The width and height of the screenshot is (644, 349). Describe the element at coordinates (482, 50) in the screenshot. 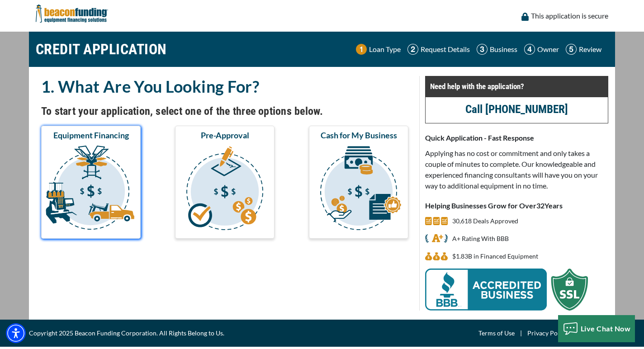

I see `img: Step 3` at that location.